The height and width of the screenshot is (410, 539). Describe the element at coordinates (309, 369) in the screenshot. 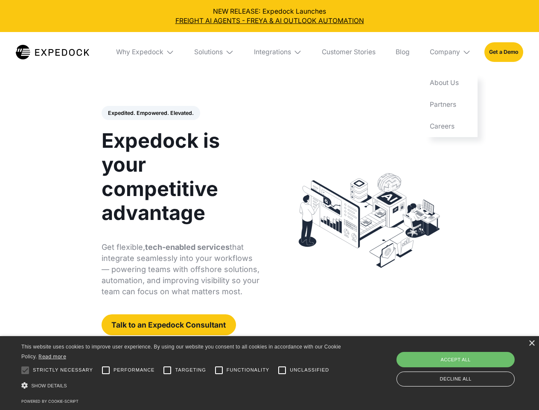

I see `span: Unclassified` at that location.